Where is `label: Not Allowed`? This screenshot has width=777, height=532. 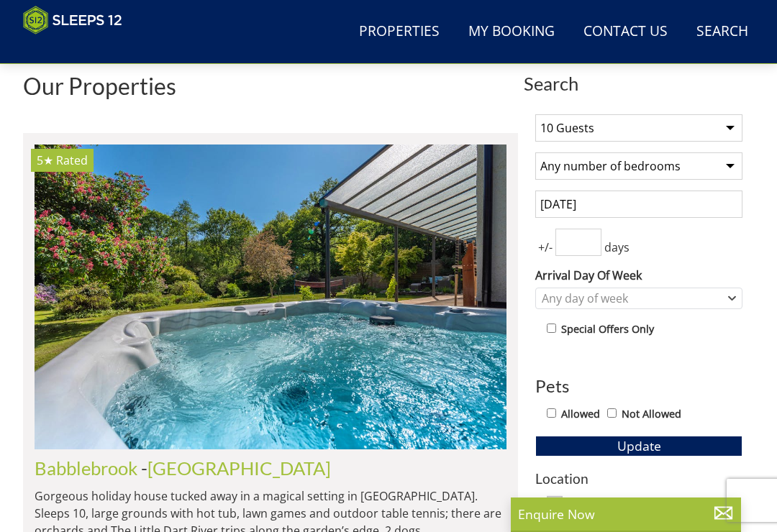
label: Not Allowed is located at coordinates (651, 414).